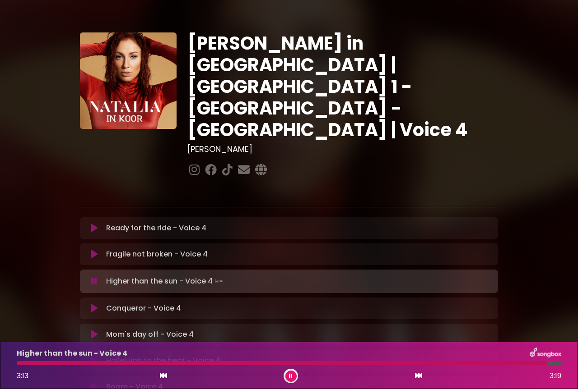  I want to click on span: 3:19, so click(555, 376).